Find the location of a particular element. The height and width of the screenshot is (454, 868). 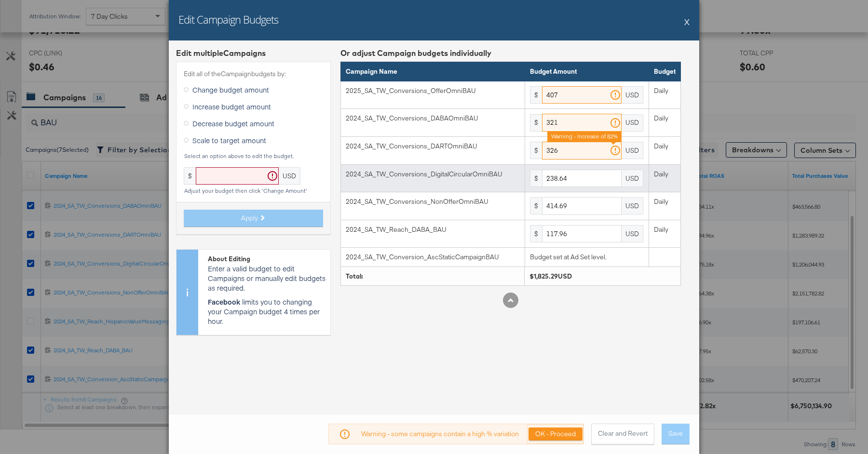

td: Budget set at Ad Set level. is located at coordinates (587, 258).